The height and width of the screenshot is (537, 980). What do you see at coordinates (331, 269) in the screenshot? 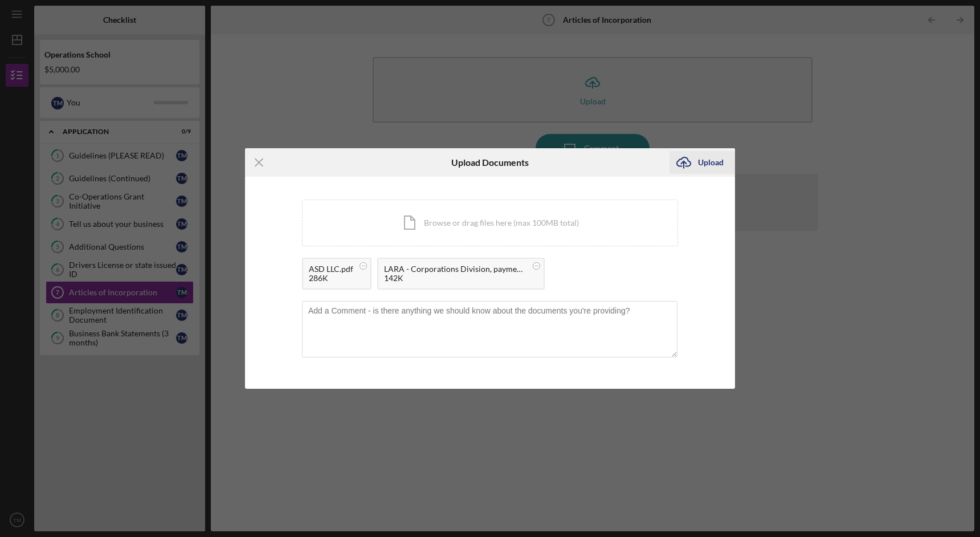
I see `div: ASD LLC.pdf` at bounding box center [331, 269].